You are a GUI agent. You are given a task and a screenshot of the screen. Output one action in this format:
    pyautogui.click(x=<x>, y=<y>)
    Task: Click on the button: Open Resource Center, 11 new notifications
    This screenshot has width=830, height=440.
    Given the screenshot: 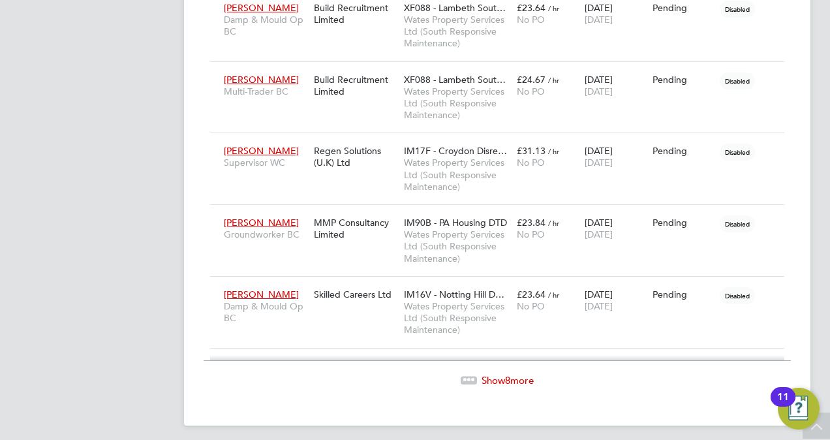 What is the action you would take?
    pyautogui.click(x=799, y=408)
    